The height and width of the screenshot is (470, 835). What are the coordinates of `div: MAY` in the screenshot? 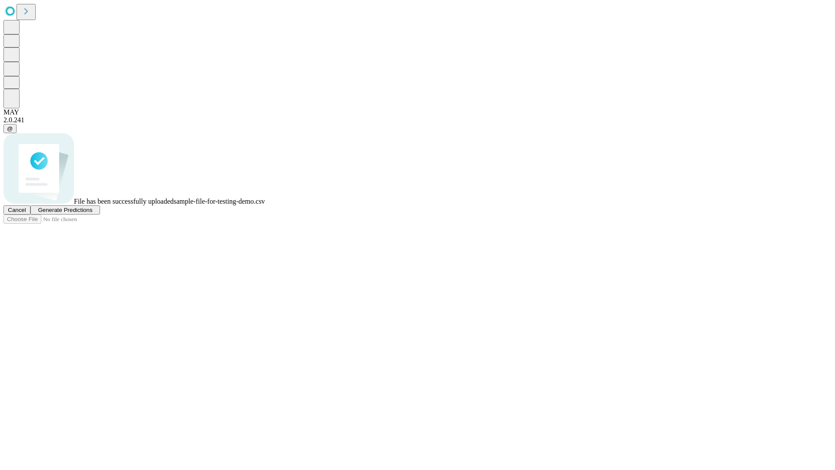 It's located at (417, 112).